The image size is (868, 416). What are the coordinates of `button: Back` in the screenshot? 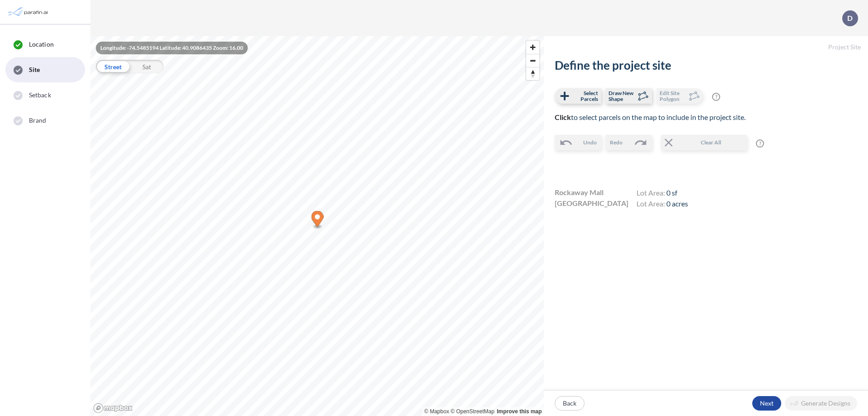 It's located at (570, 403).